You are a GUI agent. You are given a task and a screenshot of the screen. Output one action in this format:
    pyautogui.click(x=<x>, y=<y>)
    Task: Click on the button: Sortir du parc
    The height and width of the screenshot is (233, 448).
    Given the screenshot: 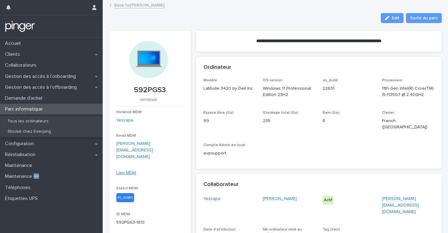 What is the action you would take?
    pyautogui.click(x=424, y=18)
    